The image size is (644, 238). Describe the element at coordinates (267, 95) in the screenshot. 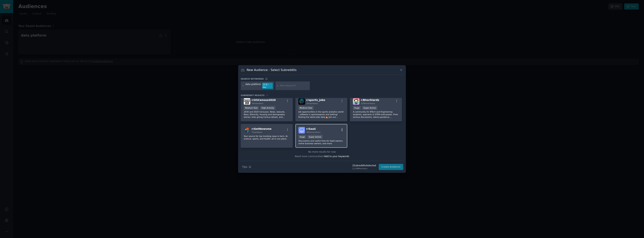

I see `span: 17` at that location.